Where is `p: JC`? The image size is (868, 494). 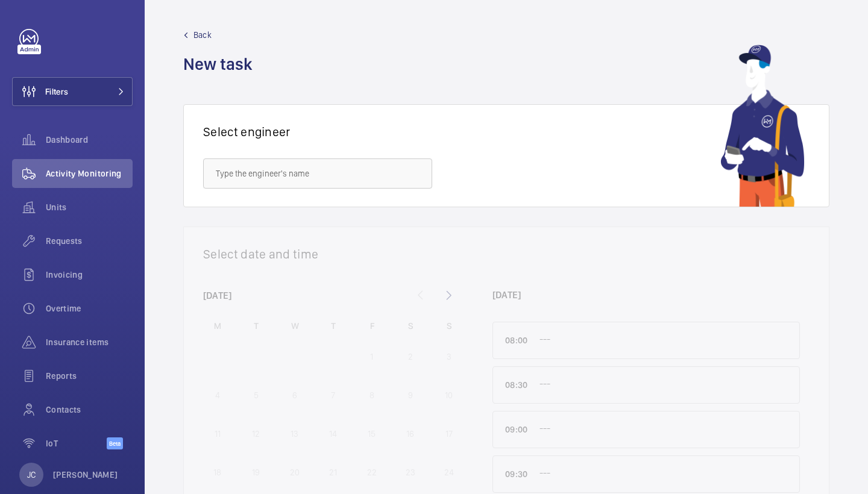
p: JC is located at coordinates (31, 475).